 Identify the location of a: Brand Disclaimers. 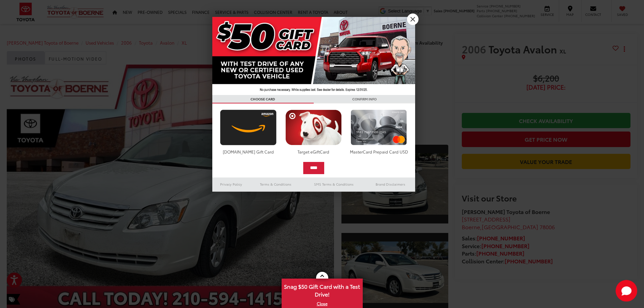
(391, 184).